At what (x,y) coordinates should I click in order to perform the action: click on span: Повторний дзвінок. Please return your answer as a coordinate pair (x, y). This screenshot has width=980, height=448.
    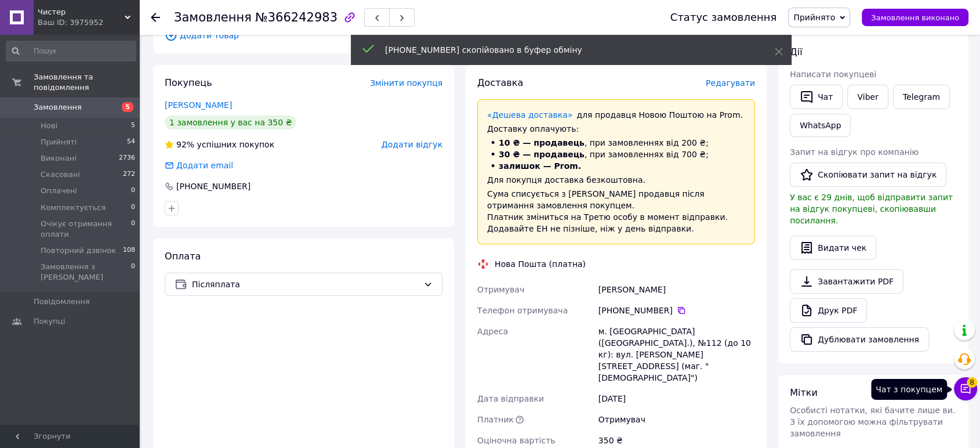
    Looking at the image, I should click on (79, 251).